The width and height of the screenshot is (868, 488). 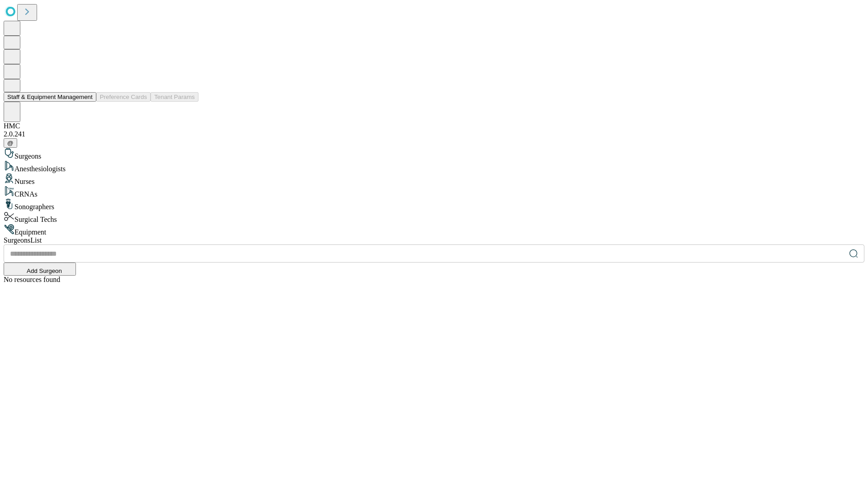 What do you see at coordinates (50, 97) in the screenshot?
I see `button: Staff & Equipment Management` at bounding box center [50, 97].